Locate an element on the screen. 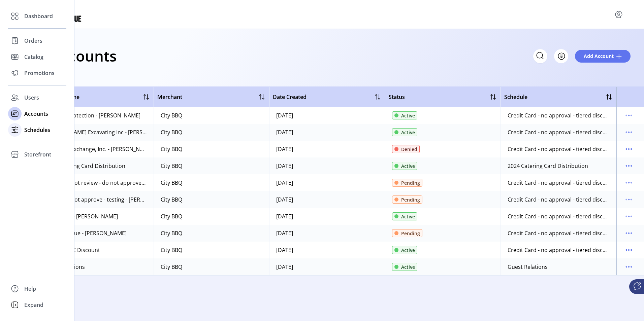  div: Guest Relations is located at coordinates (528, 267).